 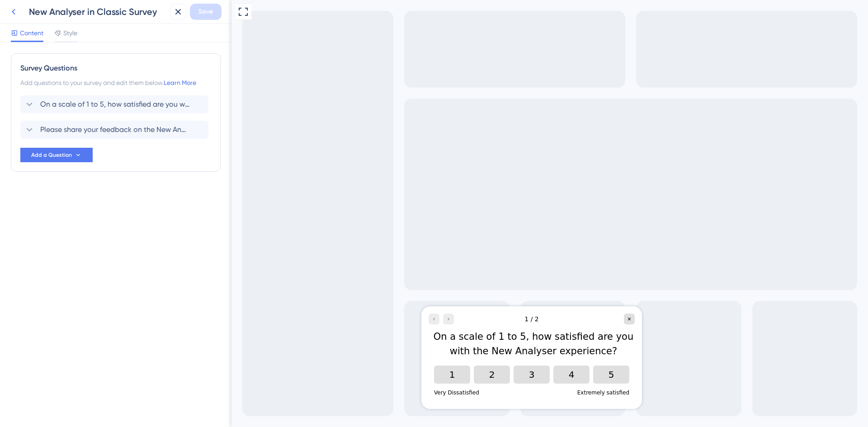 I want to click on span: On a scale of 1 to 5, how satisfied are you with the New Analyser experience?, so click(x=115, y=104).